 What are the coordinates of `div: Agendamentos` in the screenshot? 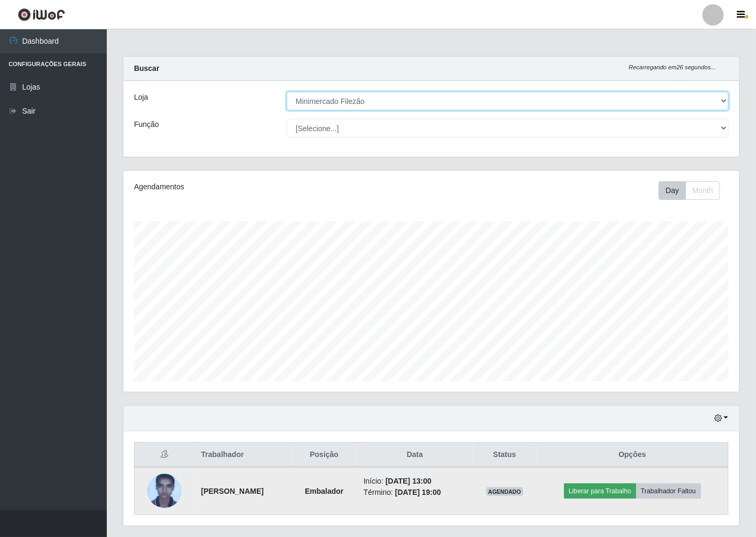 It's located at (253, 187).